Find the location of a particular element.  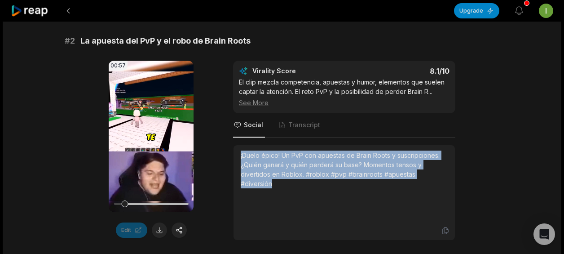

div: Virality Score is located at coordinates (300, 71).